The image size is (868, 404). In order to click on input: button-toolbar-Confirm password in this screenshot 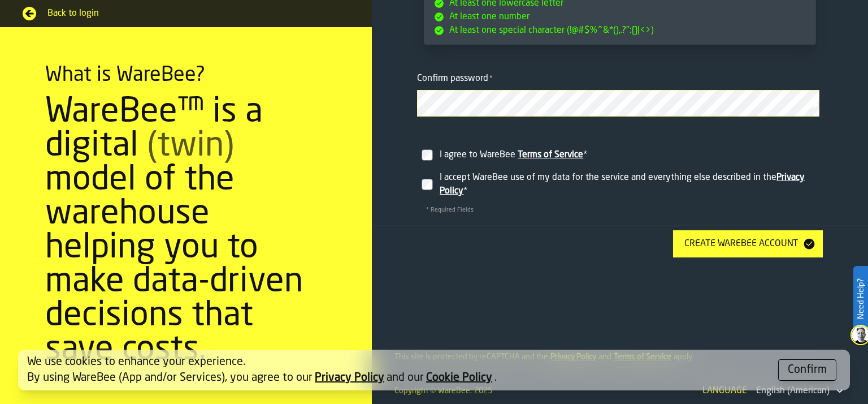, I will do `click(618, 103)`.